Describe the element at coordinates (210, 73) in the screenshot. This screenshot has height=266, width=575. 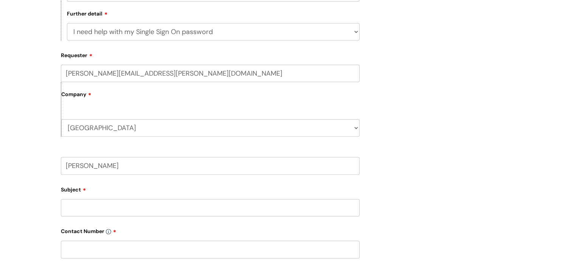
I see `input: Email` at that location.